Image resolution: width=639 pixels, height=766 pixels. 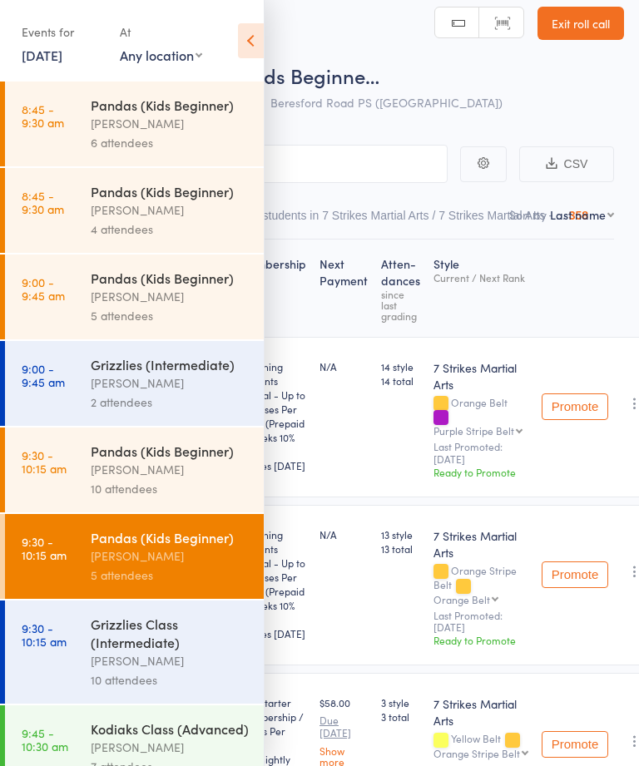 I want to click on a: Exit roll call, so click(x=581, y=23).